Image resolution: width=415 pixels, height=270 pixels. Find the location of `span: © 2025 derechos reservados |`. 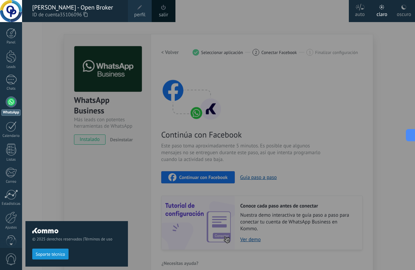

span: © 2025 derechos reservados | is located at coordinates (77, 239).